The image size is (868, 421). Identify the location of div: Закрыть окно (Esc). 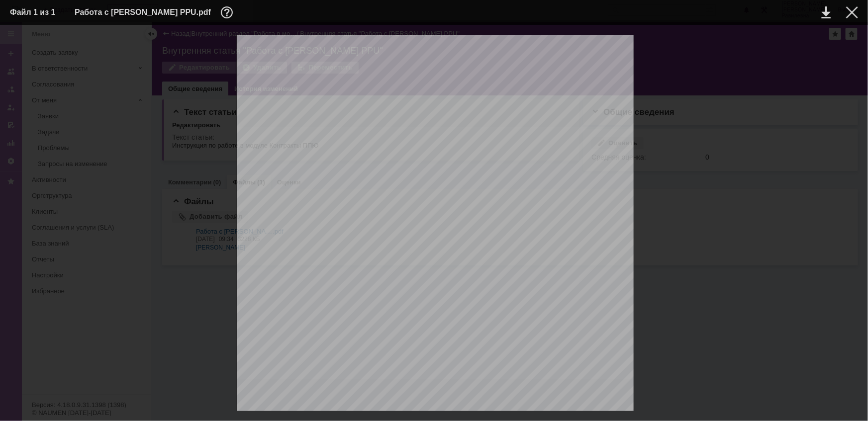
(852, 12).